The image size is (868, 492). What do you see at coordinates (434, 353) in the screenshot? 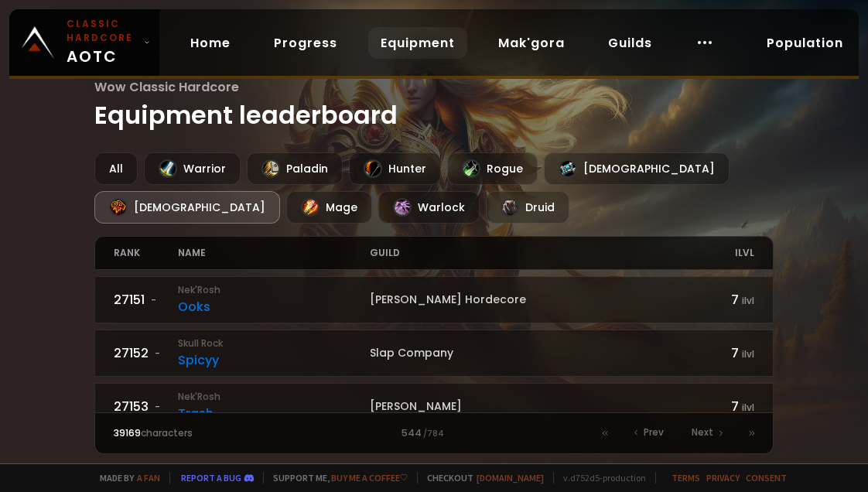
I see `a: 27152-Skull RockSpicyySlap Company7 ilvl` at bounding box center [434, 353].